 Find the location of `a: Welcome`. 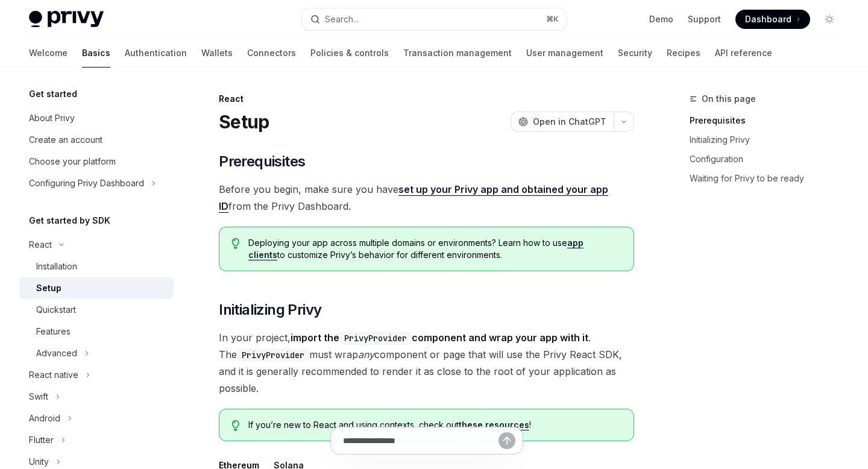

a: Welcome is located at coordinates (48, 53).